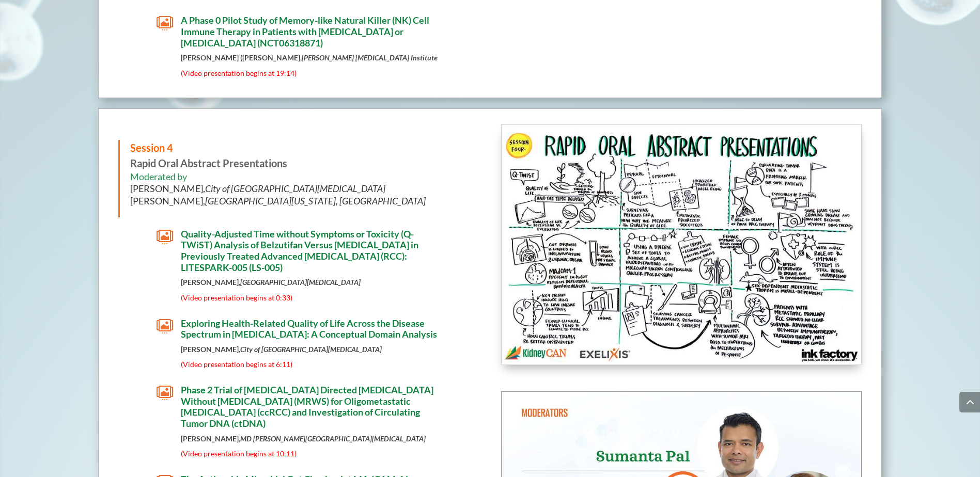 The width and height of the screenshot is (980, 477). I want to click on span: (Video presentation begins at 0:33), so click(237, 297).